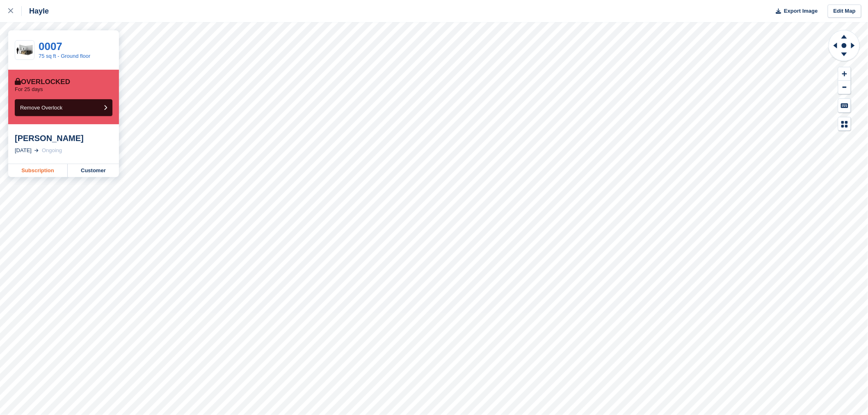 The image size is (868, 415). Describe the element at coordinates (63, 108) in the screenshot. I see `button: Remove Overlock` at that location.